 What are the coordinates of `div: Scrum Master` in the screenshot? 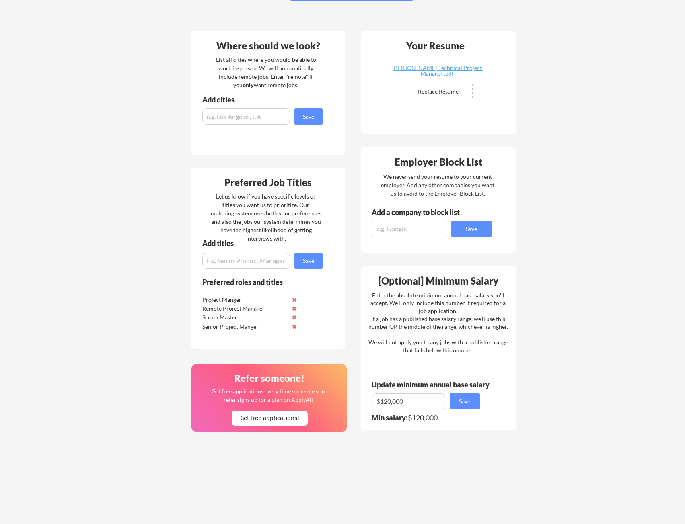 It's located at (244, 318).